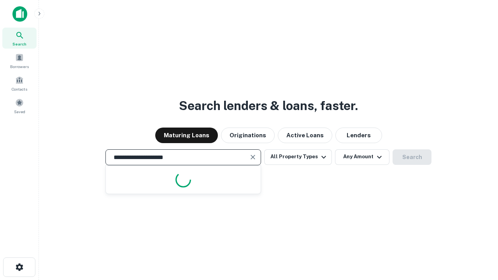 The image size is (498, 280). Describe the element at coordinates (253, 157) in the screenshot. I see `button: Clear` at that location.